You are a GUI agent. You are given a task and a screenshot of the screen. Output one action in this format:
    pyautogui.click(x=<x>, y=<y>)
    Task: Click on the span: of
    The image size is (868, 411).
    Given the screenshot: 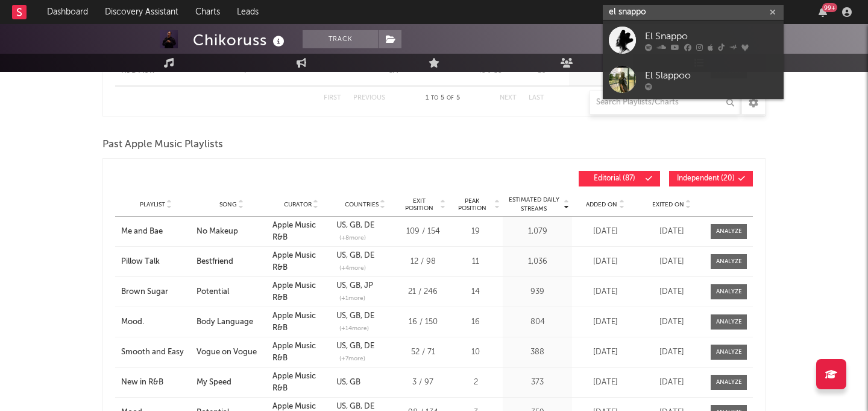 What is the action you would take?
    pyautogui.click(x=450, y=98)
    